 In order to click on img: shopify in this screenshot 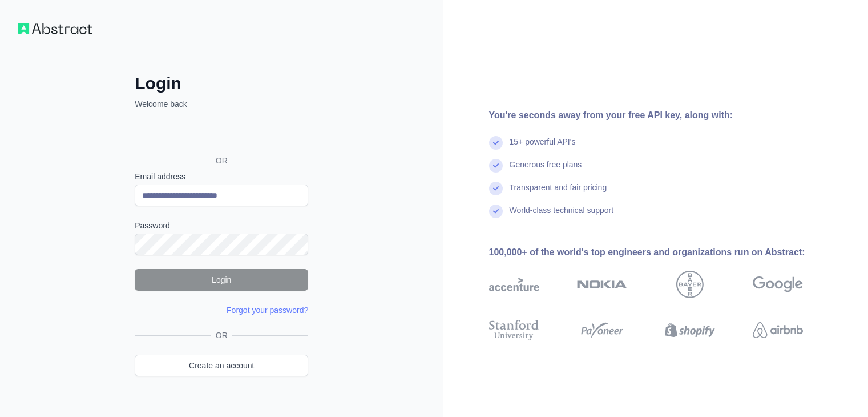, I will do `click(690, 330)`.